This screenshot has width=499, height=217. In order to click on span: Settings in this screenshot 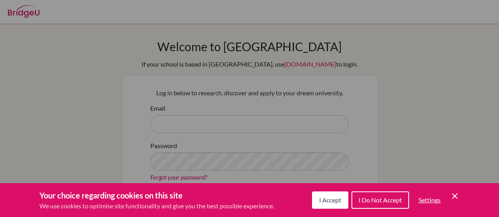, I will do `click(430, 200)`.